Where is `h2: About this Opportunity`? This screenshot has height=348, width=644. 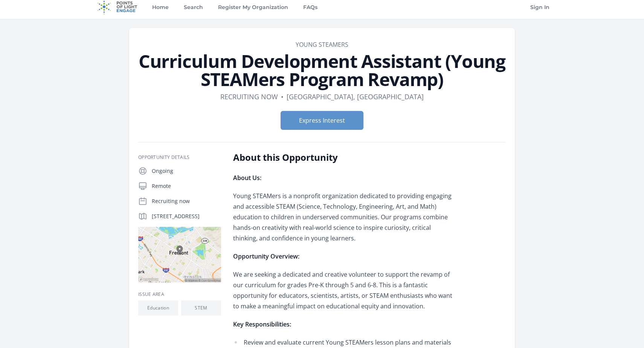 h2: About this Opportunity is located at coordinates (343, 157).